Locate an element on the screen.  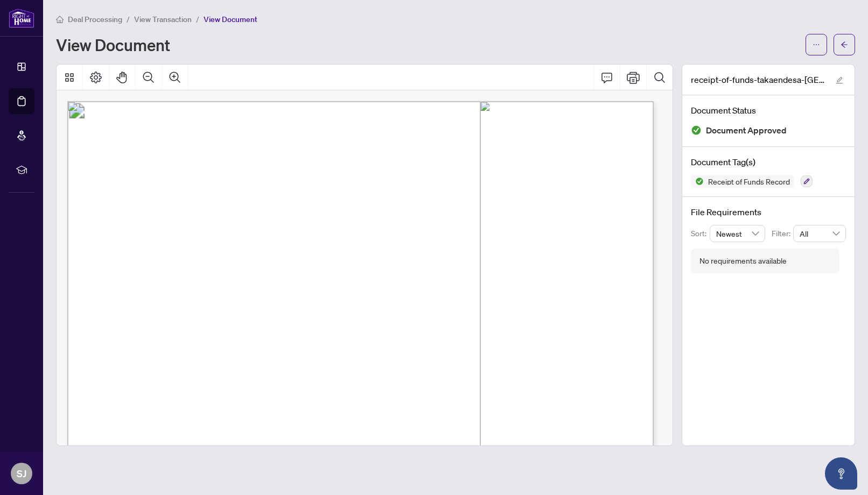
span: View Document is located at coordinates (230, 19).